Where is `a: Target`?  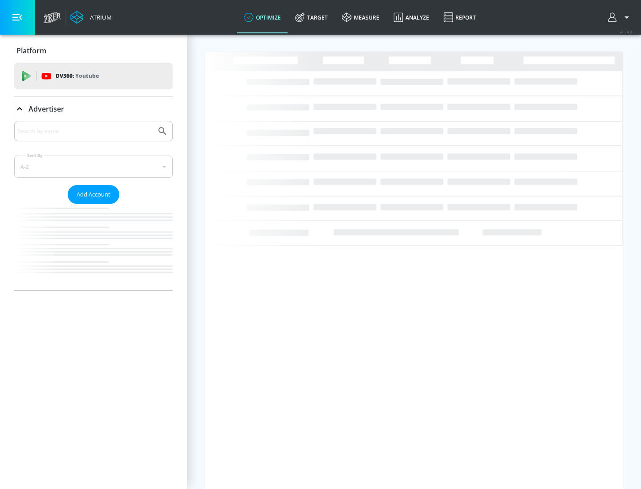
a: Target is located at coordinates (311, 17).